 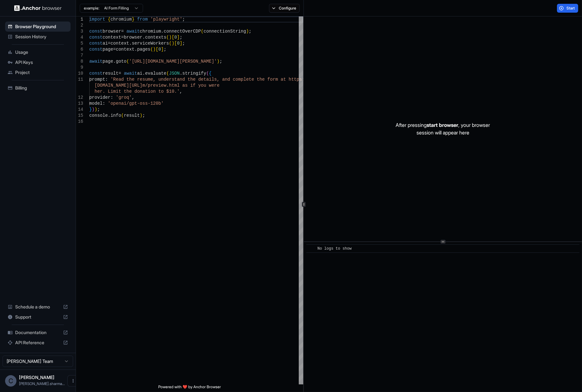 What do you see at coordinates (38, 332) in the screenshot?
I see `div: Documentation` at bounding box center [38, 332].